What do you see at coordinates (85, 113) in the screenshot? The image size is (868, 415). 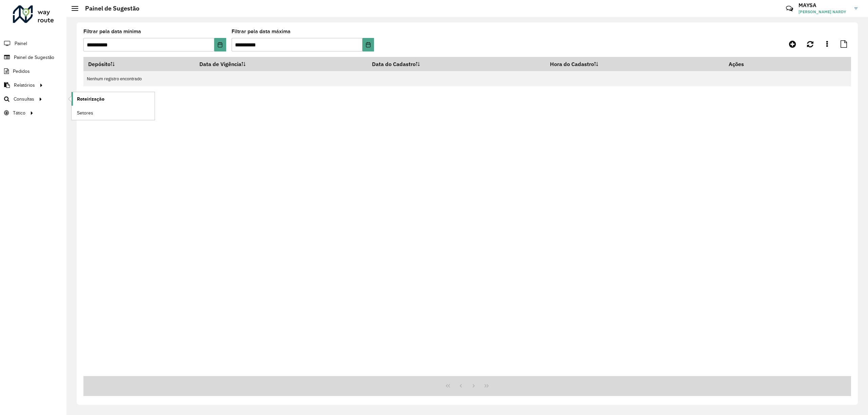 I see `span: Setores` at bounding box center [85, 113].